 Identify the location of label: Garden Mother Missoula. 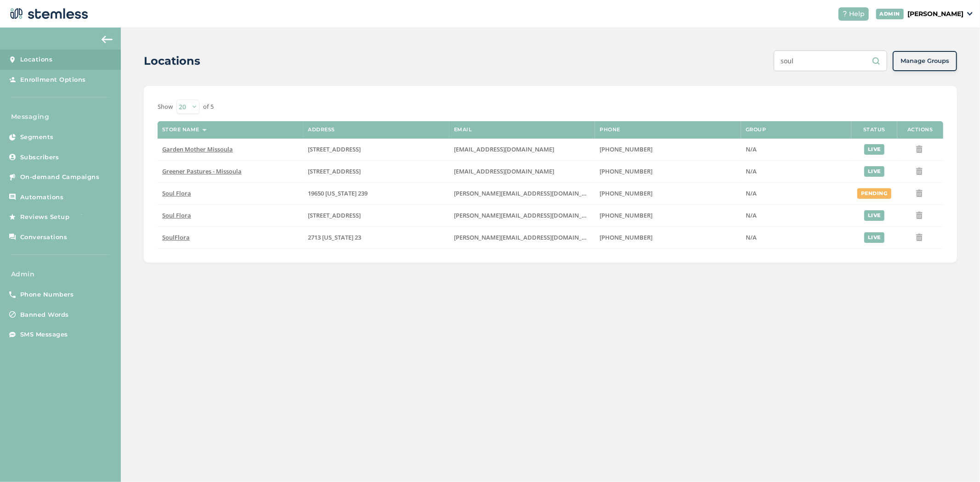
(230, 149).